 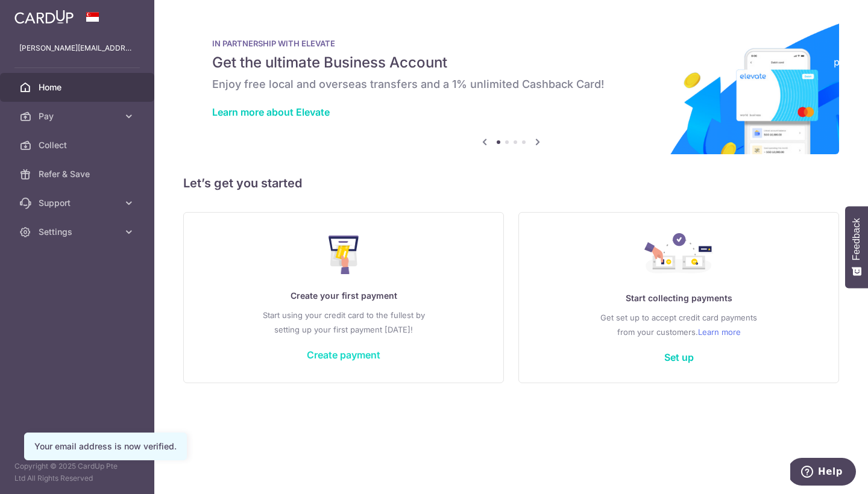 I want to click on a: Learn more, so click(x=719, y=332).